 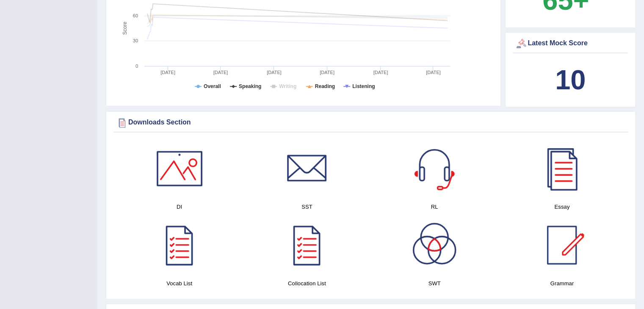 I want to click on b: 10, so click(x=570, y=79).